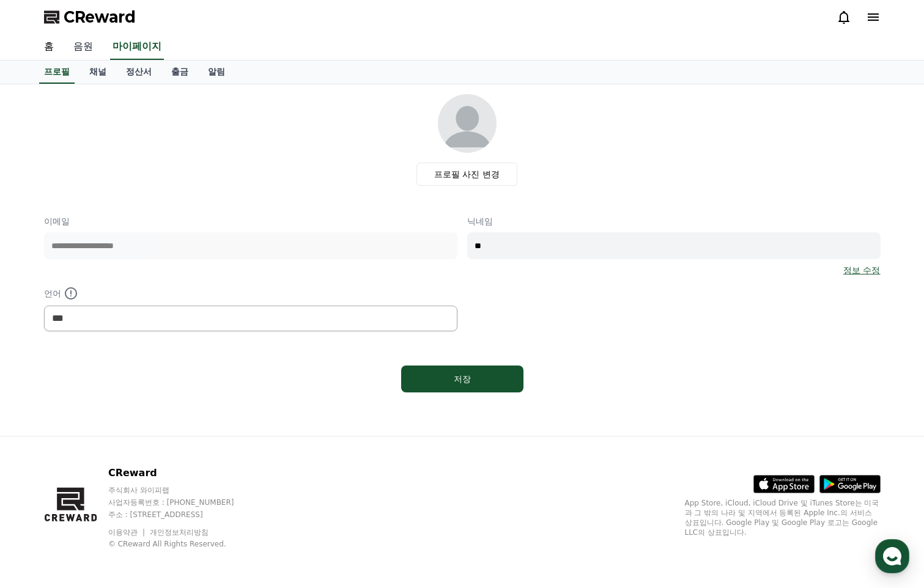  Describe the element at coordinates (183, 491) in the screenshot. I see `p: 주식회사 와이피랩` at that location.